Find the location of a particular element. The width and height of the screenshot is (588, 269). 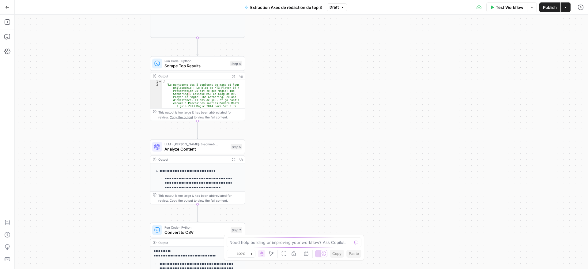

span: Publish is located at coordinates (550, 7).